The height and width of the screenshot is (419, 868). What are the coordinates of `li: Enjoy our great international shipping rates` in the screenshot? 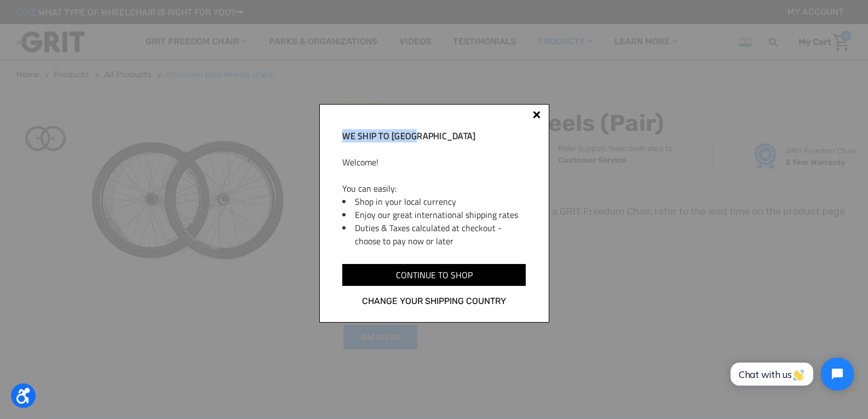 It's located at (440, 214).